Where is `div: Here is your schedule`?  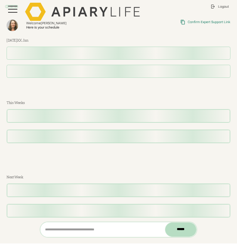
div: Here is your schedule is located at coordinates (77, 27).